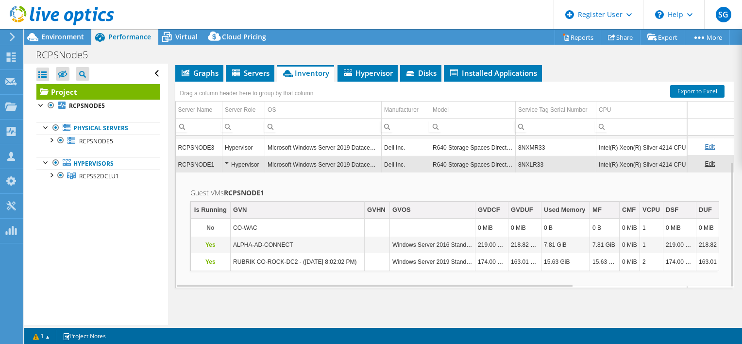  Describe the element at coordinates (84, 336) in the screenshot. I see `a: Project Notes` at that location.